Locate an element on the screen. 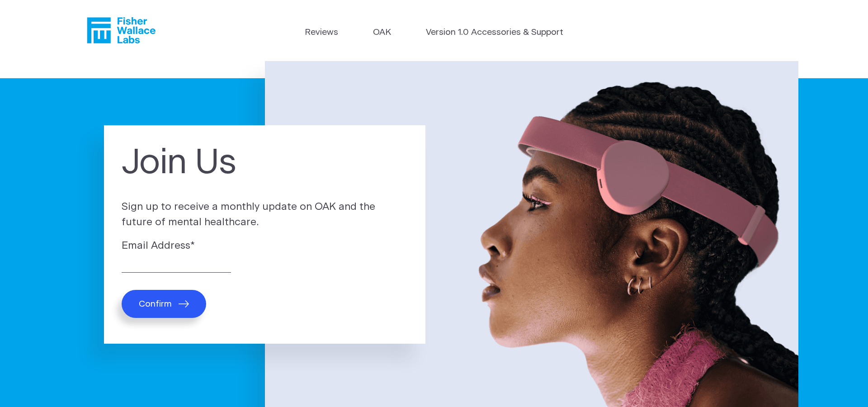 Image resolution: width=868 pixels, height=407 pixels. h1: Join Us is located at coordinates (265, 163).